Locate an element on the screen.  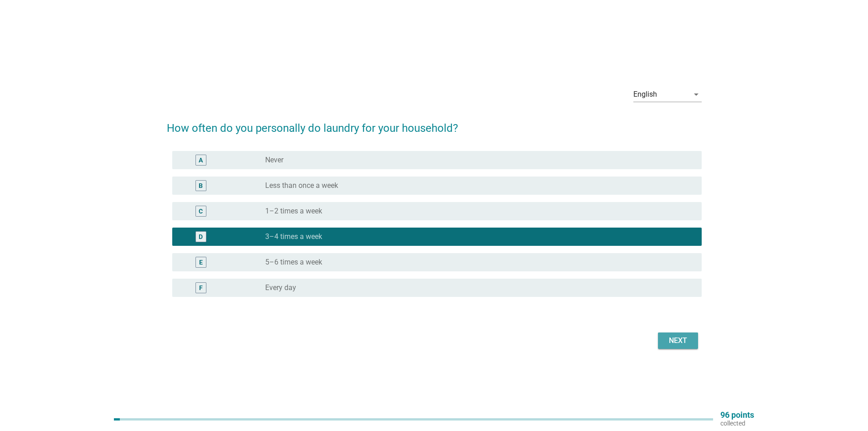
label: Every day is located at coordinates (281, 288).